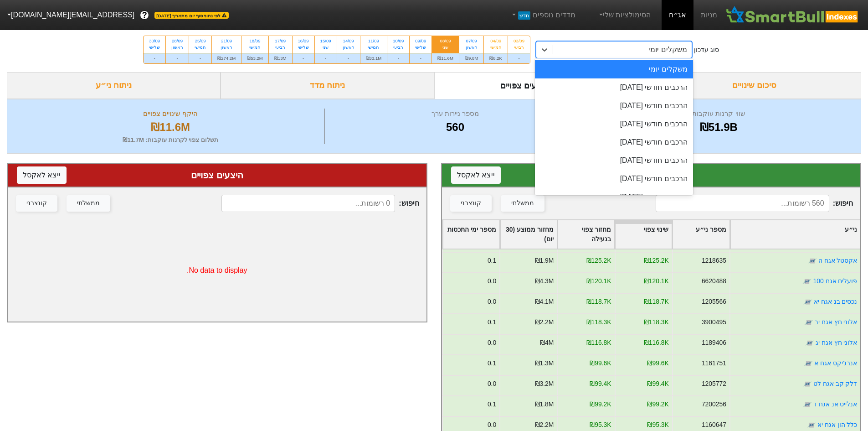 The height and width of the screenshot is (431, 868). What do you see at coordinates (543, 15) in the screenshot?
I see `a: מדדים נוספיםחדש` at bounding box center [543, 15].